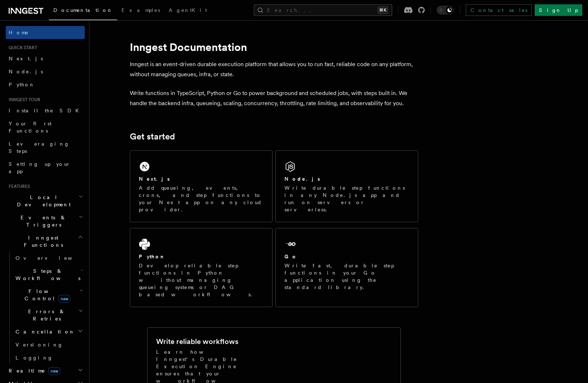 This screenshot has width=588, height=383. What do you see at coordinates (44, 332) in the screenshot?
I see `span: Cancellation` at bounding box center [44, 332].